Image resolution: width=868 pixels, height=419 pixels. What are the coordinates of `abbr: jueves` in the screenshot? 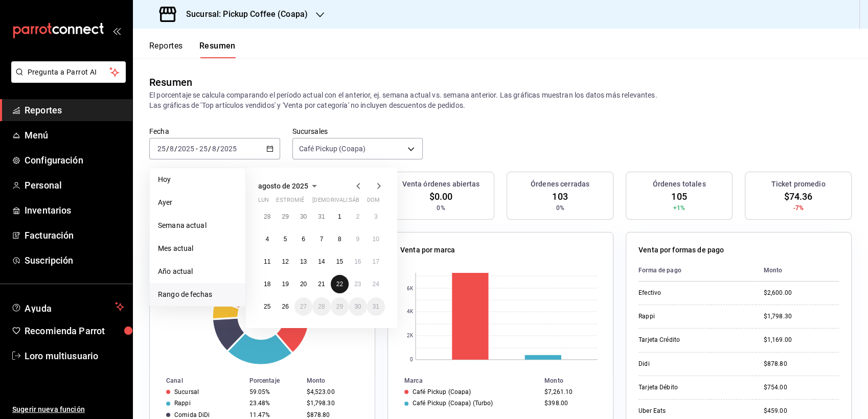 It's located at (343, 202).